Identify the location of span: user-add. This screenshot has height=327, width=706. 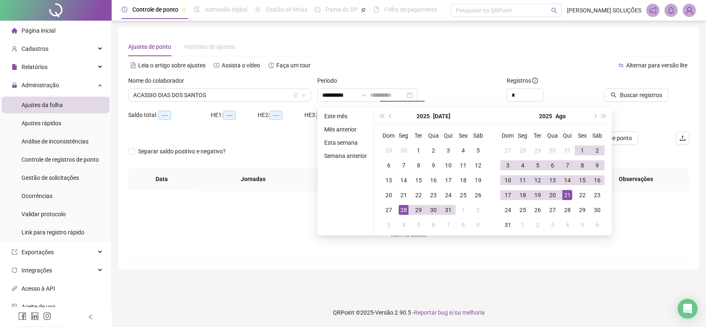
(14, 49).